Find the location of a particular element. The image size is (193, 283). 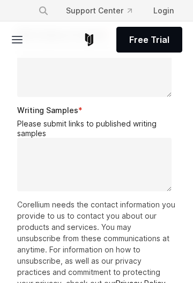

div: Navigation Menu is located at coordinates (106, 11).